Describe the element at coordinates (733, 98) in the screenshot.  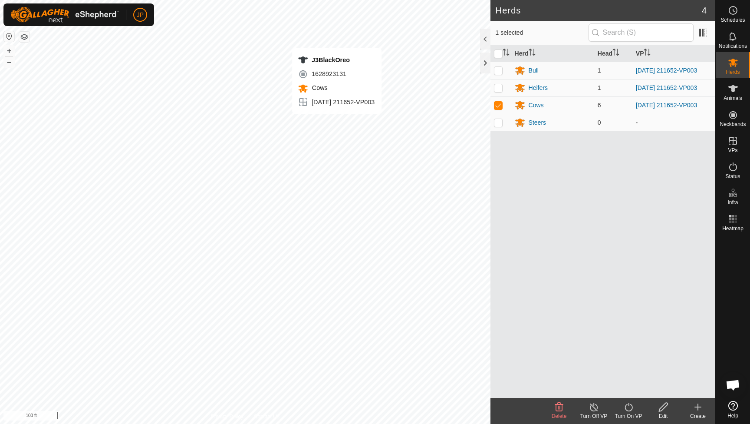
I see `span: Animals` at that location.